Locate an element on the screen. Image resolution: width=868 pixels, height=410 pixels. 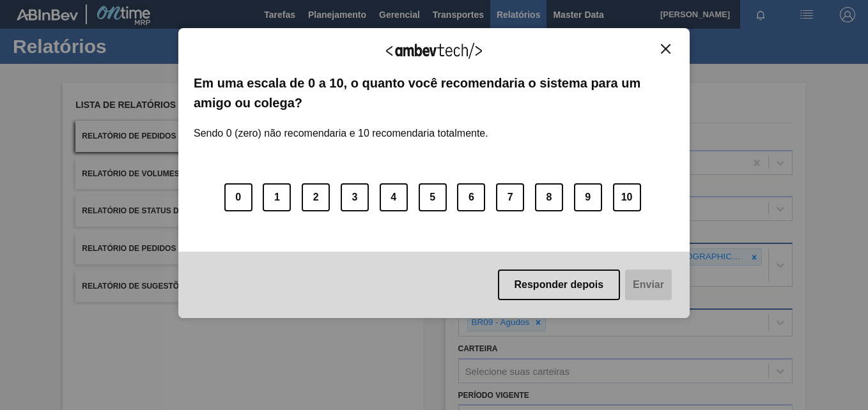
img: Logo Ambevtech is located at coordinates (434, 51).